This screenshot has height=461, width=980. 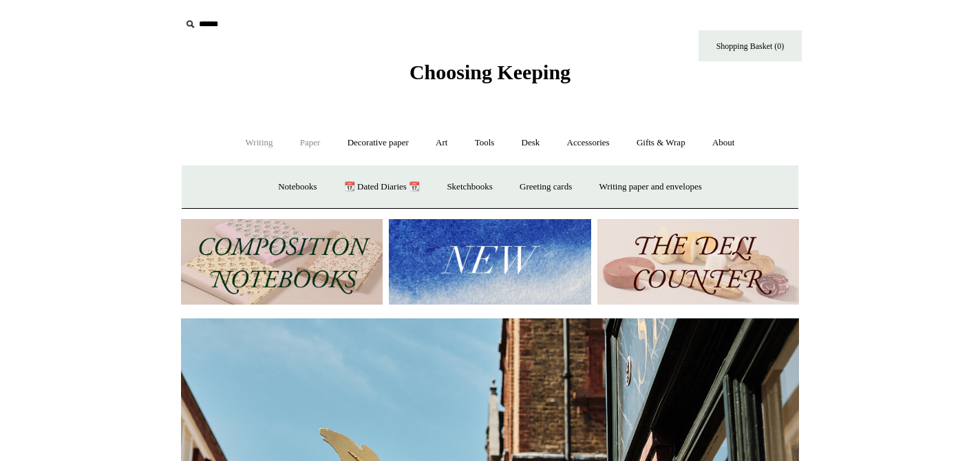 I want to click on a: Art, so click(x=441, y=142).